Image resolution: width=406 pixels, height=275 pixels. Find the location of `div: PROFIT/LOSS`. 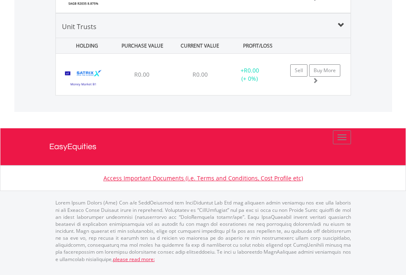

div: PROFIT/LOSS is located at coordinates (258, 46).